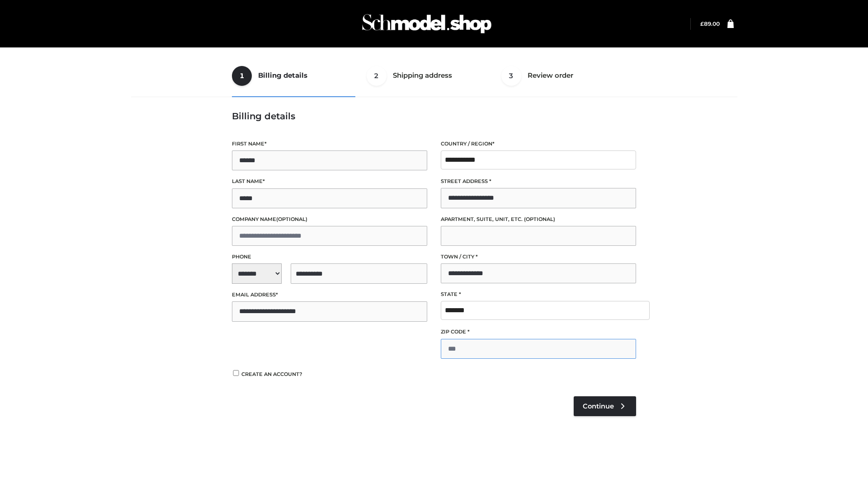 The width and height of the screenshot is (868, 488). Describe the element at coordinates (538, 182) in the screenshot. I see `label: Street address` at that location.